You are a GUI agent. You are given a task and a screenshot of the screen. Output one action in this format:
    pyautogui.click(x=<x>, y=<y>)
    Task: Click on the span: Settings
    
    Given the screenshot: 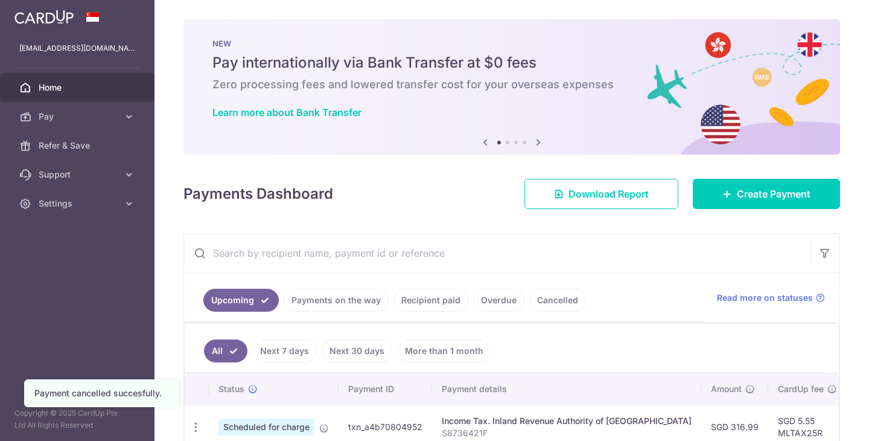 What is the action you would take?
    pyautogui.click(x=78, y=203)
    